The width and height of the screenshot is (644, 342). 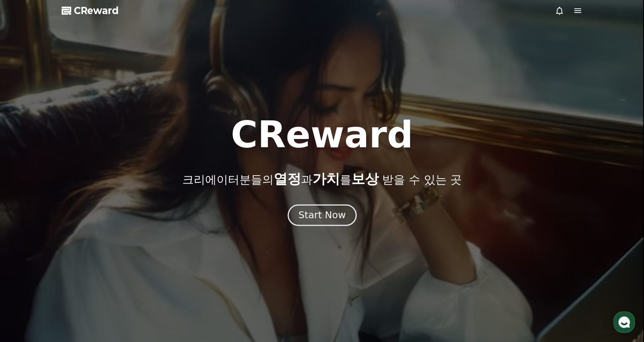 I want to click on a: CReward, so click(x=90, y=11).